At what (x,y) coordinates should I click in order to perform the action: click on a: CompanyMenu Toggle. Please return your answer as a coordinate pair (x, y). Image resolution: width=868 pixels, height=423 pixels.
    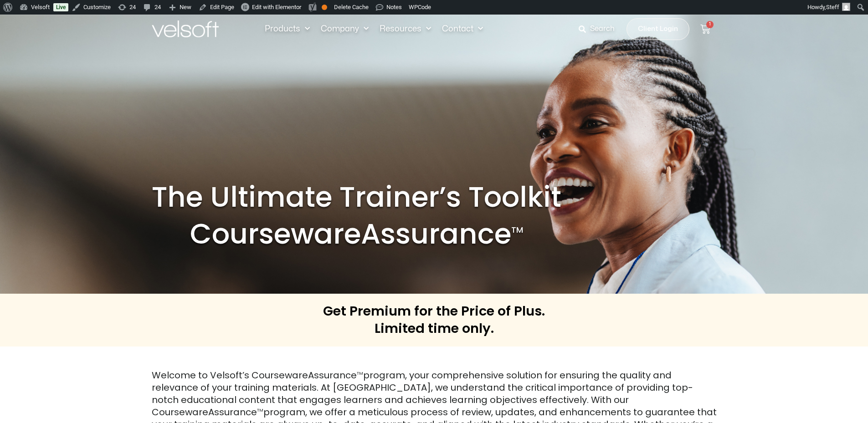
    Looking at the image, I should click on (345, 29).